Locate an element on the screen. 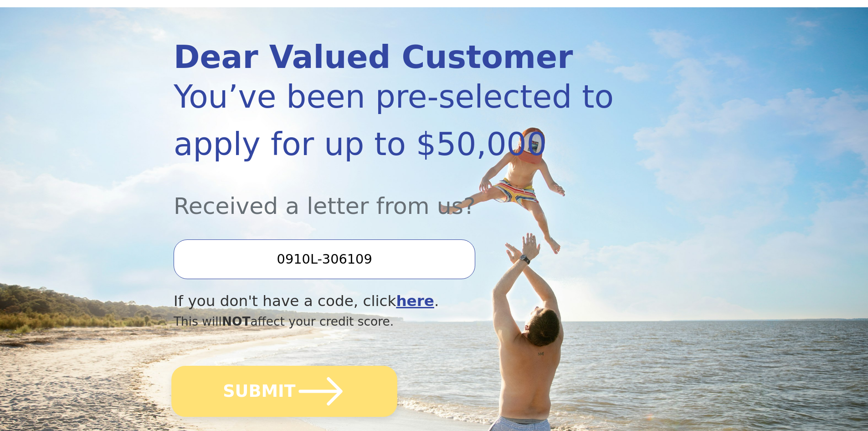  div: If you don't have a code, click . is located at coordinates (395, 301).